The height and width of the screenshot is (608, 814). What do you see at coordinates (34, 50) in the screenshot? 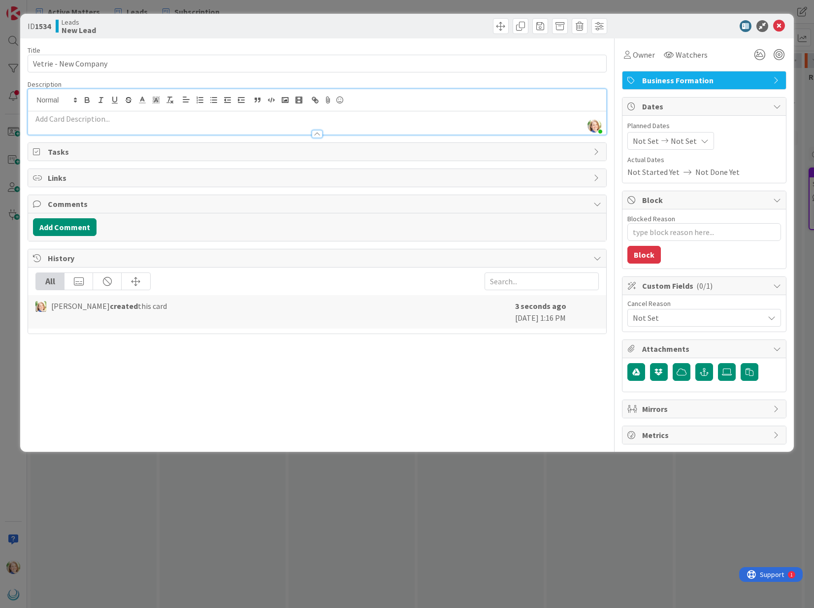
I see `label: Title` at bounding box center [34, 50].